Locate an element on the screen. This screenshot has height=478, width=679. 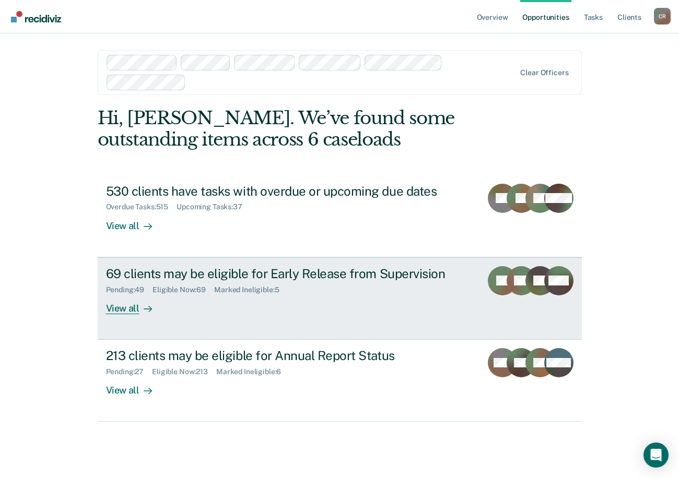
a: 530 clients have tasks with overdue or upcoming due datesOverdue Tasks:515Upcoming Tasks:37View all is located at coordinates (339, 216).